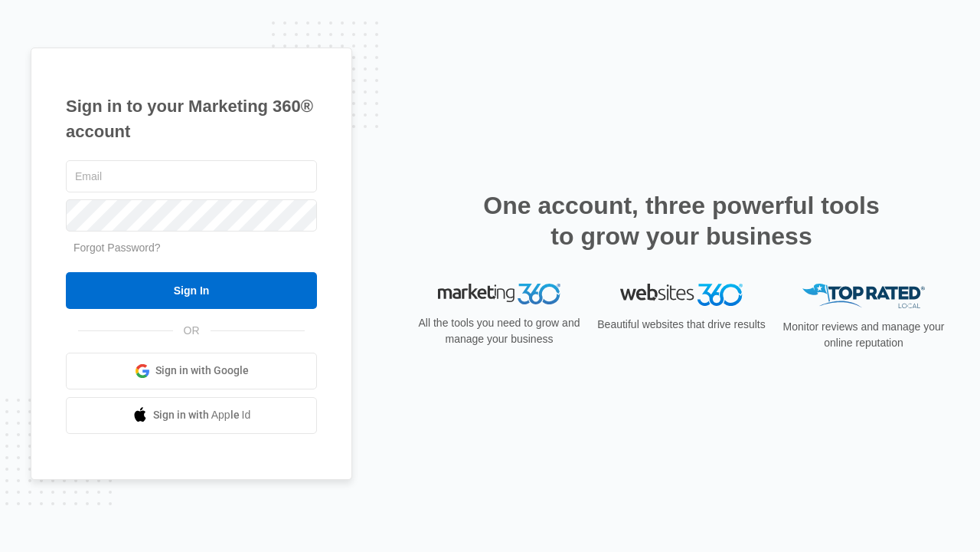 The image size is (980, 552). Describe the element at coordinates (681, 294) in the screenshot. I see `img: Websites 360` at that location.